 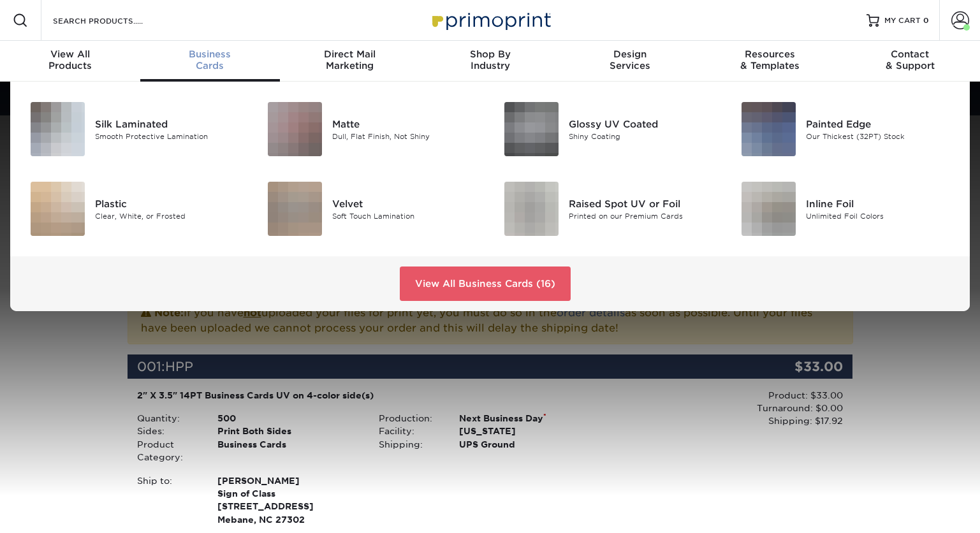 What do you see at coordinates (846, 208) in the screenshot?
I see `a: Inline Foil Business Cards Inline Foil Unlimited Foil Colors` at bounding box center [846, 208].